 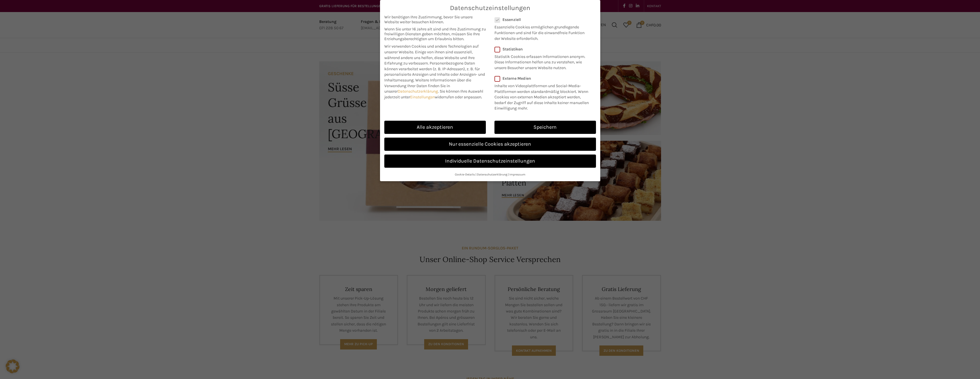 I want to click on a: Einstellungen, so click(x=422, y=97).